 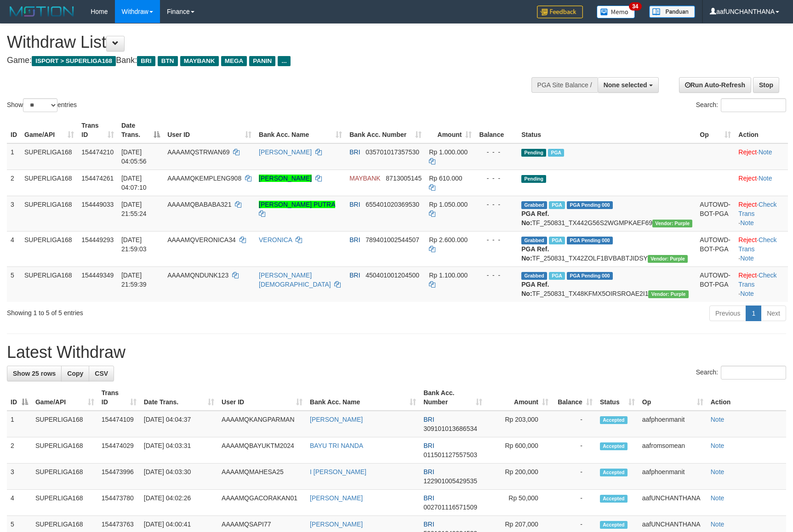 What do you see at coordinates (97, 240) in the screenshot?
I see `span: 154449293` at bounding box center [97, 240].